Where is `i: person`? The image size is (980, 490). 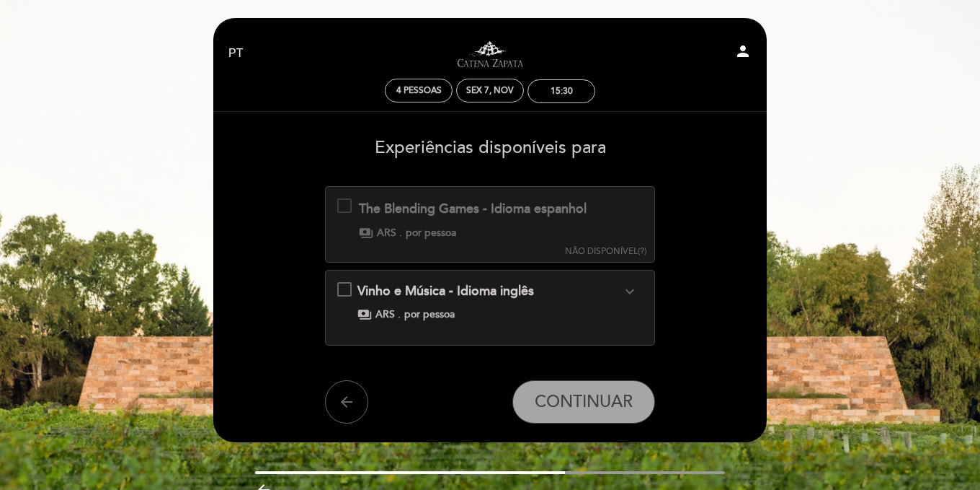 i: person is located at coordinates (743, 51).